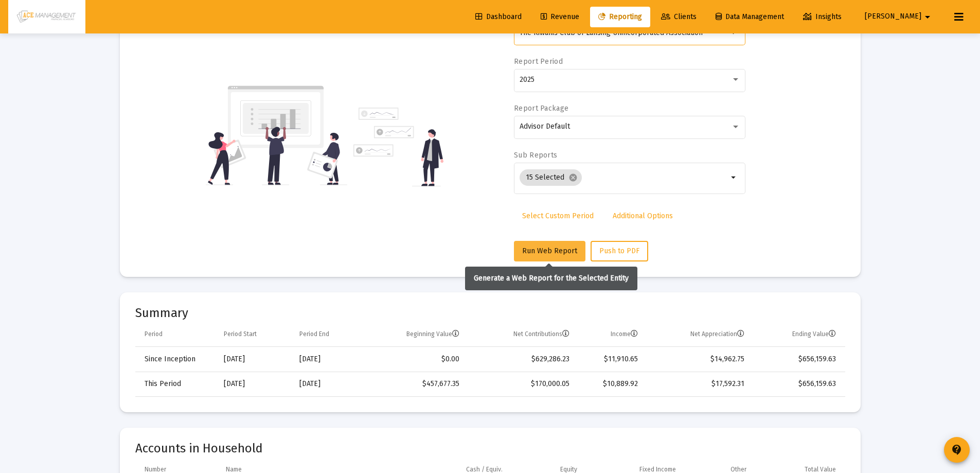  Describe the element at coordinates (415, 384) in the screenshot. I see `td: $457,677.35` at that location.